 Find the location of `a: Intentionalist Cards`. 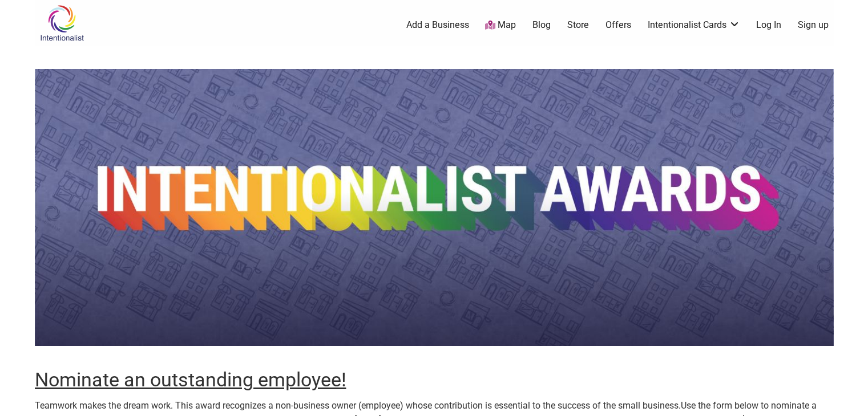

a: Intentionalist Cards is located at coordinates (694, 25).